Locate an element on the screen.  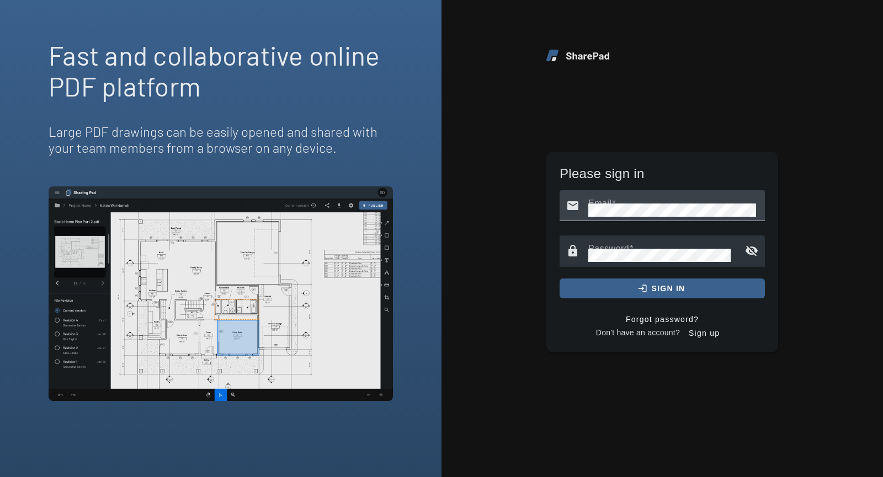
mat-icon: email_rounded is located at coordinates (573, 206).